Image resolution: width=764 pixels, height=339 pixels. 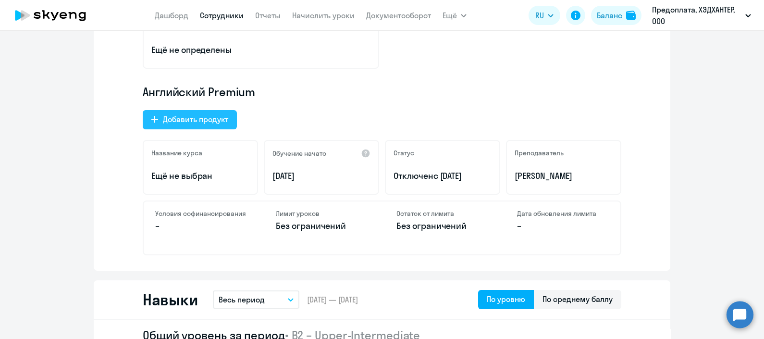 What do you see at coordinates (398, 15) in the screenshot?
I see `a: Документооборот` at bounding box center [398, 15].